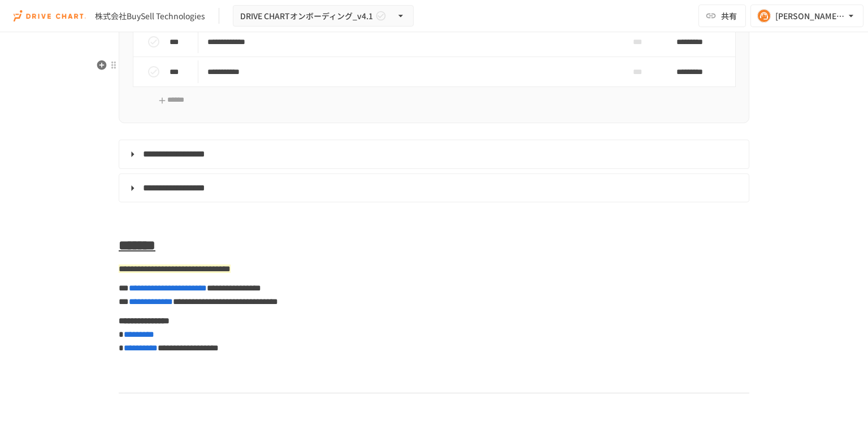 The image size is (868, 447). I want to click on button: DRIVE CHARTオンボーディング_v4.1, so click(323, 16).